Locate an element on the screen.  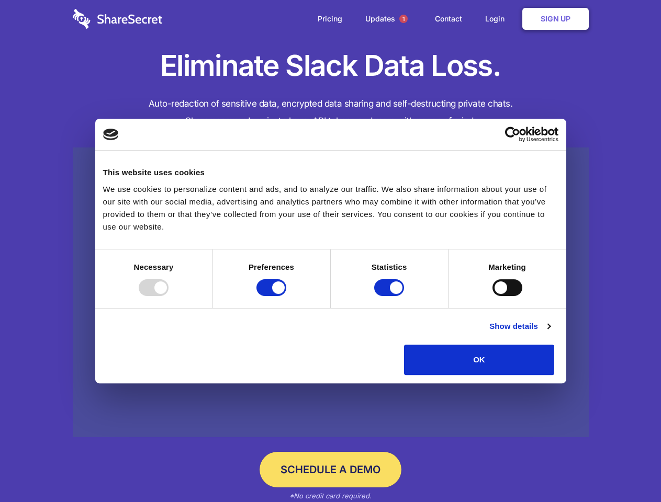
a: Schedule a Demo is located at coordinates (330, 470).